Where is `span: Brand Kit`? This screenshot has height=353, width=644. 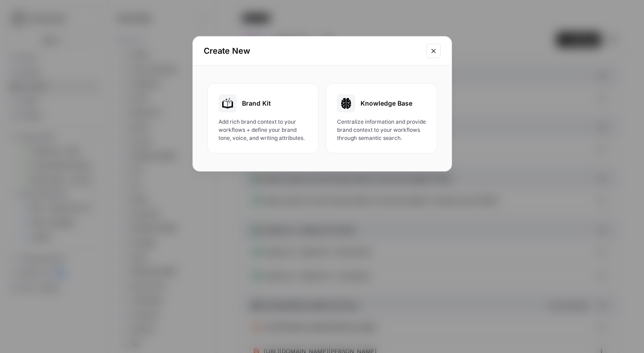
span: Brand Kit is located at coordinates (257, 103).